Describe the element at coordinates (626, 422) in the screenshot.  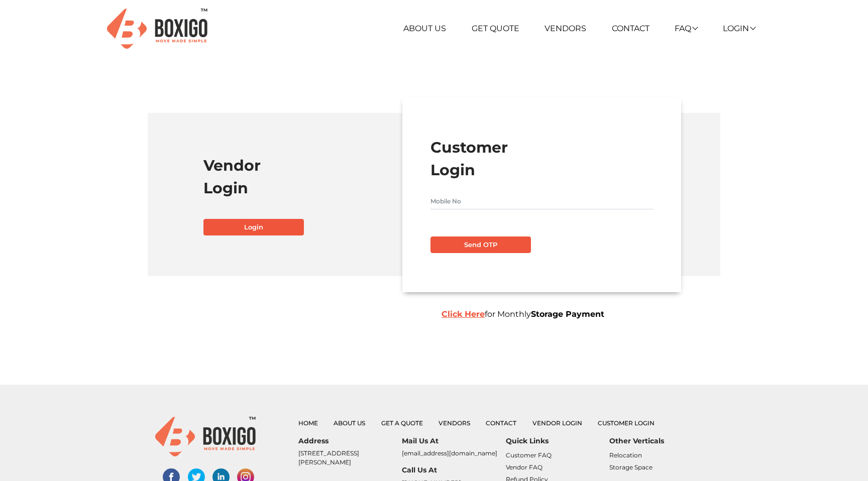
I see `a: Customer Login` at that location.